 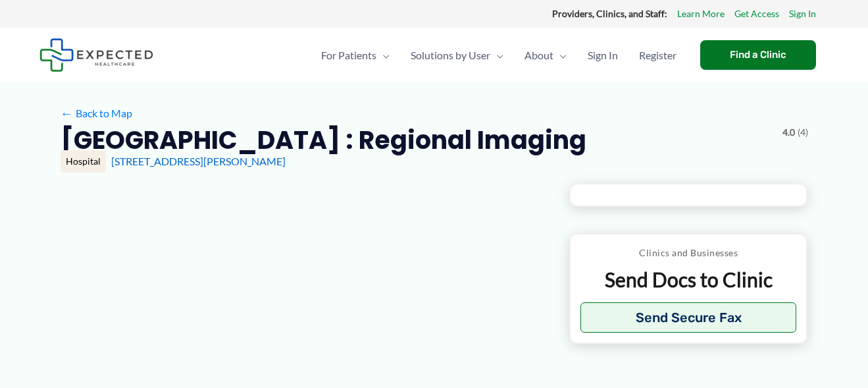 What do you see at coordinates (657, 55) in the screenshot?
I see `a: Register` at bounding box center [657, 55].